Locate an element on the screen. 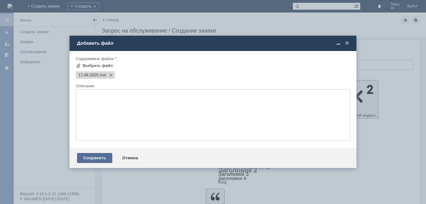  div: Содержимое файла is located at coordinates (213, 58).